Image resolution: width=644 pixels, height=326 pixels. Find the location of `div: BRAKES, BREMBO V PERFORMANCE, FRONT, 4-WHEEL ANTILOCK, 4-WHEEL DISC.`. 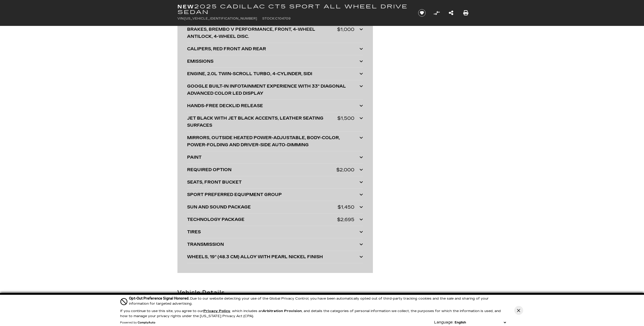

div: BRAKES, BREMBO V PERFORMANCE, FRONT, 4-WHEEL ANTILOCK, 4-WHEEL DISC. is located at coordinates (262, 33).